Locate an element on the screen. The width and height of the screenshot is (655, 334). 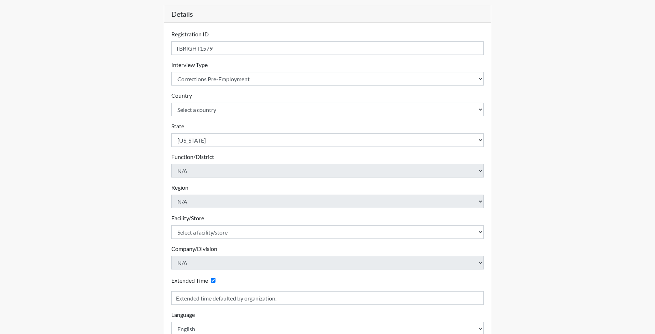
div: Checking this box will provide the interviewee with an accomodation of extra time to answer each ... is located at coordinates (195, 280).